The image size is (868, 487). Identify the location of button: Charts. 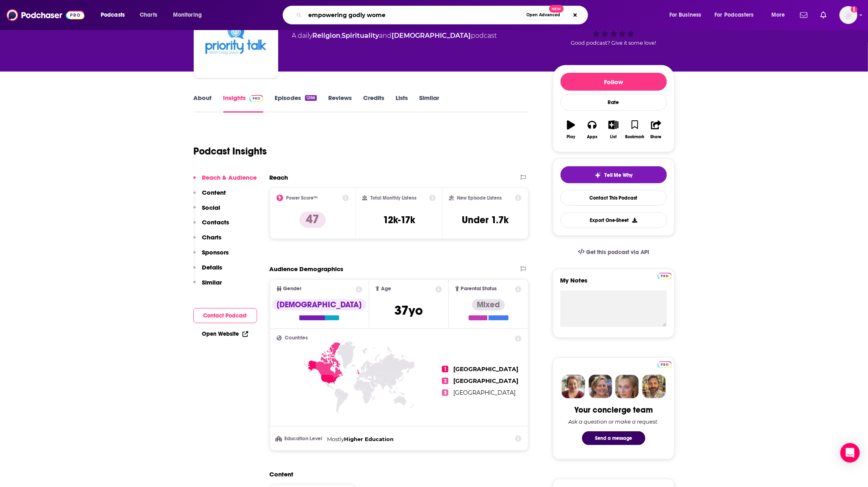
(208, 240).